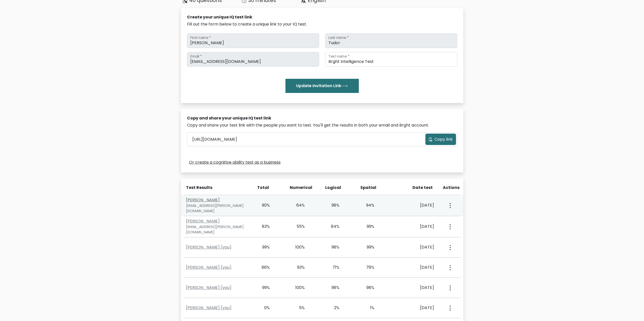 This screenshot has height=321, width=644. Describe the element at coordinates (263, 205) in the screenshot. I see `div: 90%` at that location.